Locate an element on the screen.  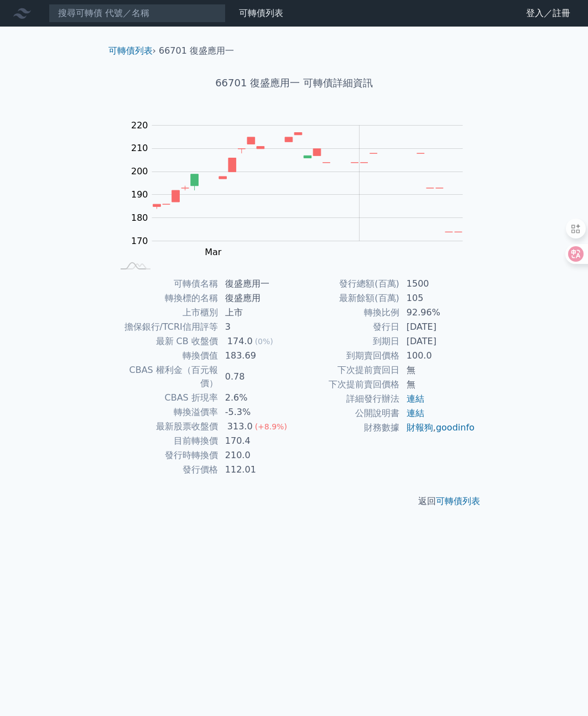
td: 詳細發行辦法 is located at coordinates (347, 399).